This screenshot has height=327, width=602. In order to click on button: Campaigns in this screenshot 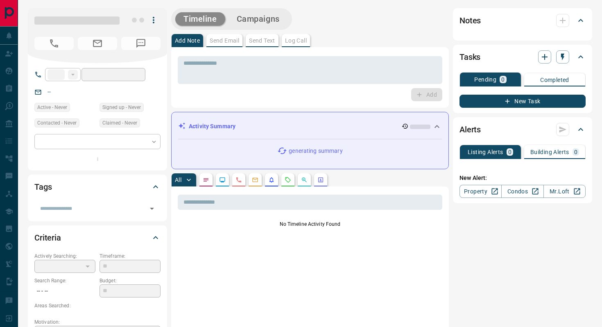, I will do `click(258, 19)`.